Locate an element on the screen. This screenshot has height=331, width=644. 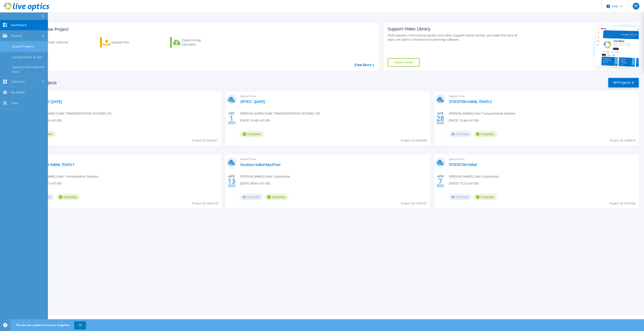
a: All Projects is located at coordinates (623, 82).